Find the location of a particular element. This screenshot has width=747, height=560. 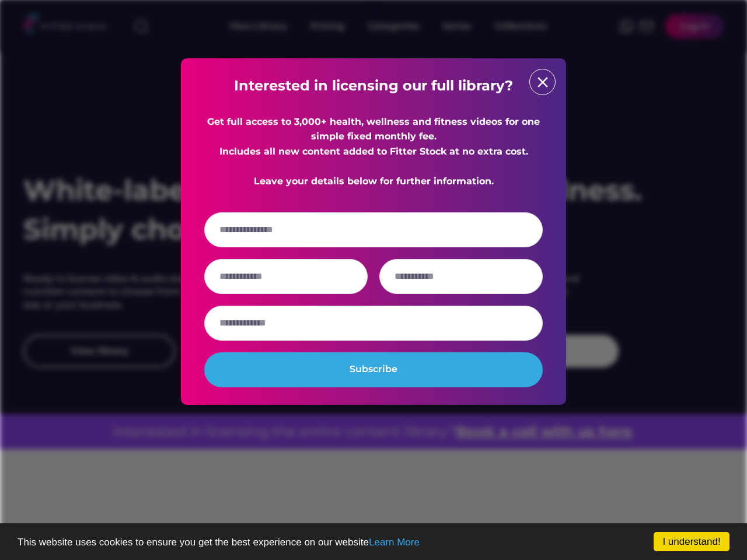

strong: Interested in licensing our full library? is located at coordinates (374, 85).